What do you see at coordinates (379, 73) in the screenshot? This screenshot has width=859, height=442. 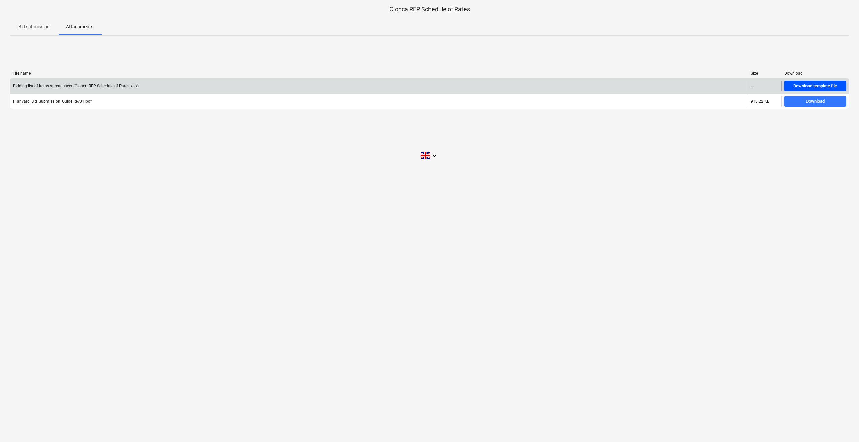 I see `div: File name` at bounding box center [379, 73].